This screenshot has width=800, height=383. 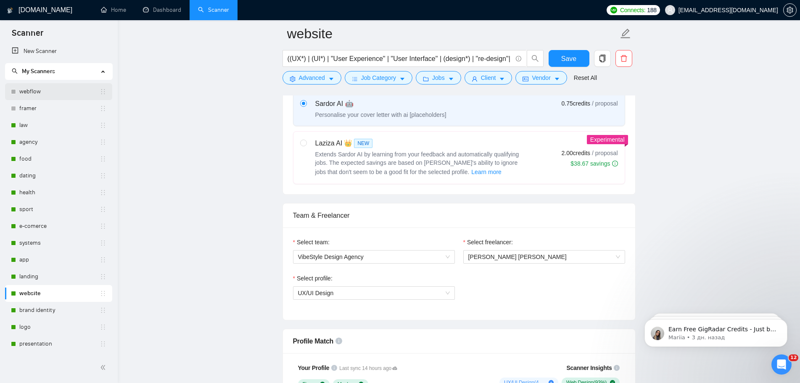 I want to click on a: sport, so click(x=59, y=209).